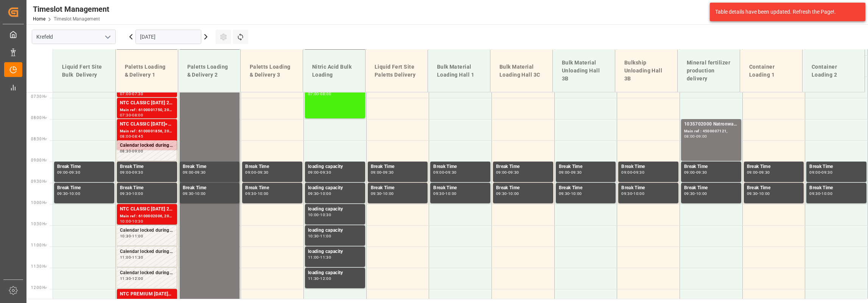 This screenshot has width=868, height=303. What do you see at coordinates (147, 110) in the screenshot?
I see `div: Main ref : 6100001750, 2000001283` at bounding box center [147, 110].